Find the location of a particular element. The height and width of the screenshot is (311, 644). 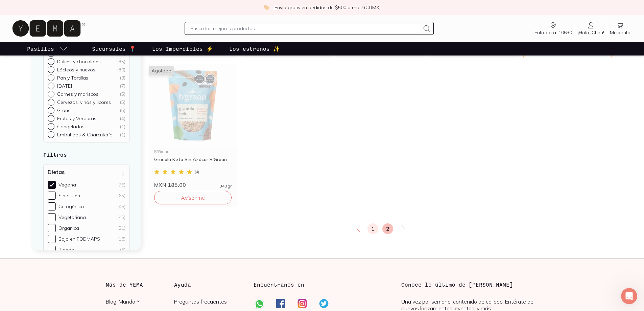

div: (76) is located at coordinates (121, 185).